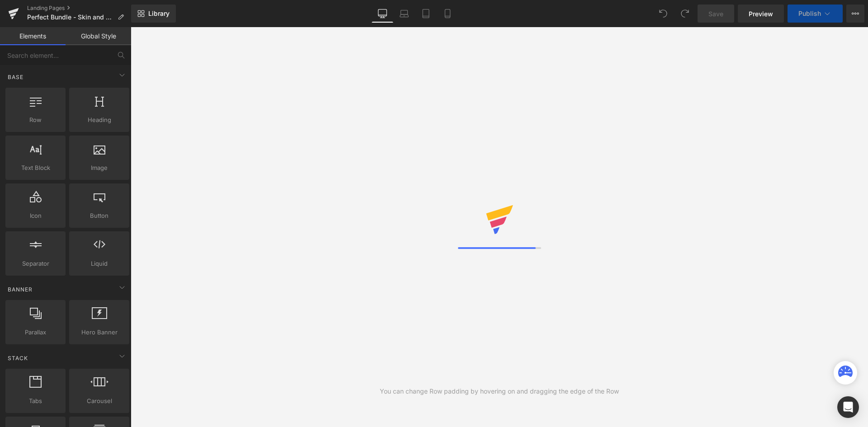  What do you see at coordinates (685, 14) in the screenshot?
I see `button: Redo` at bounding box center [685, 14].